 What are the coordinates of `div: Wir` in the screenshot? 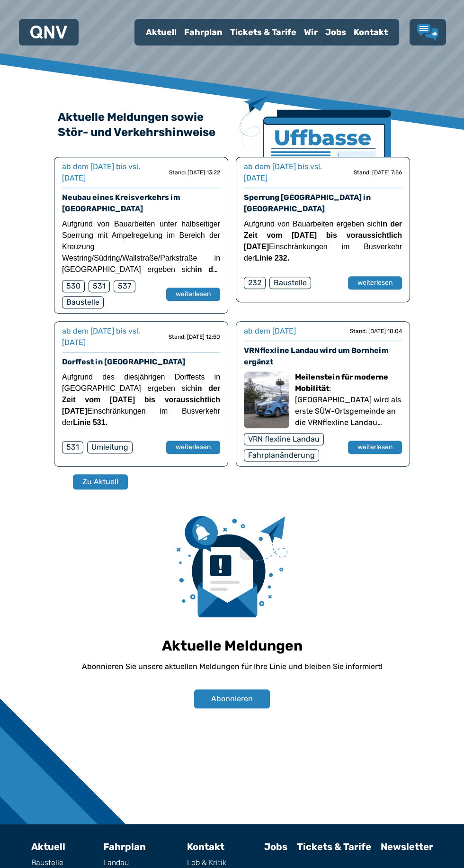 It's located at (311, 32).